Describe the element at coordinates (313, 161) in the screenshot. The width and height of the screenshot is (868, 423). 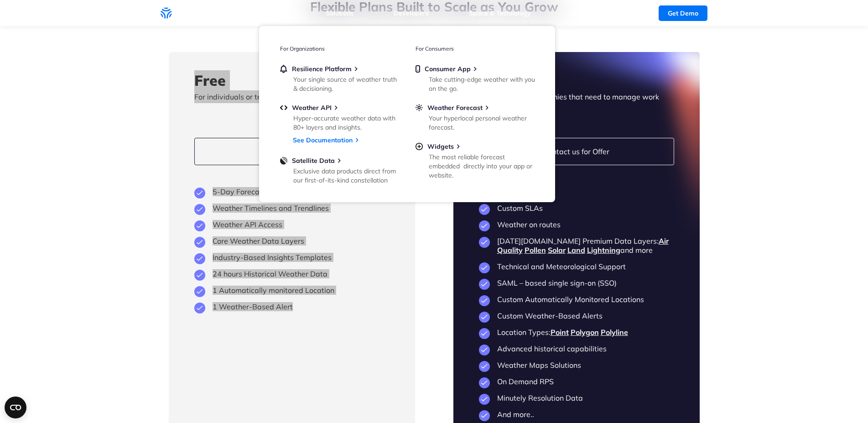
I see `span: Satellite Data` at that location.